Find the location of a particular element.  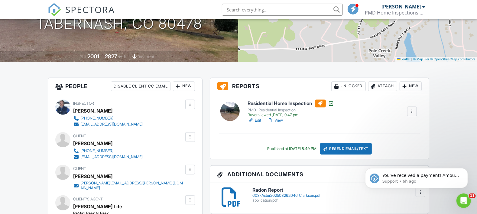

span: 11 is located at coordinates (472, 196).